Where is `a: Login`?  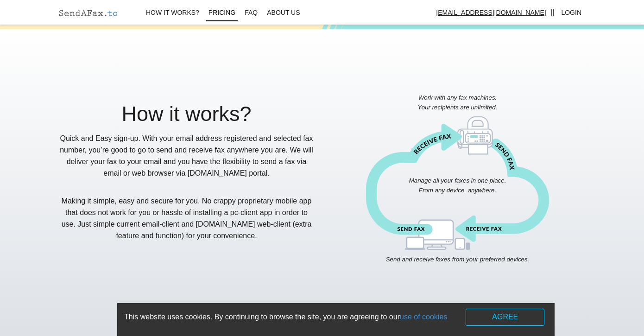 a: Login is located at coordinates (571, 13).